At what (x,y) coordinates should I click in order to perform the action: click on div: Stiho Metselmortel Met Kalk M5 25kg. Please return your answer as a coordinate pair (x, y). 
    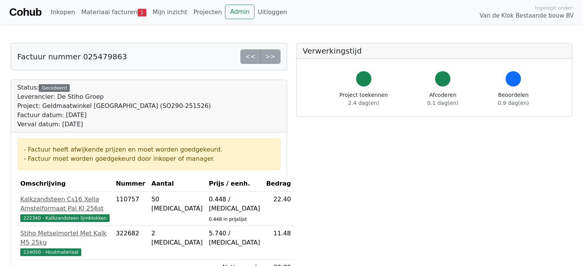
    Looking at the image, I should click on (65, 238).